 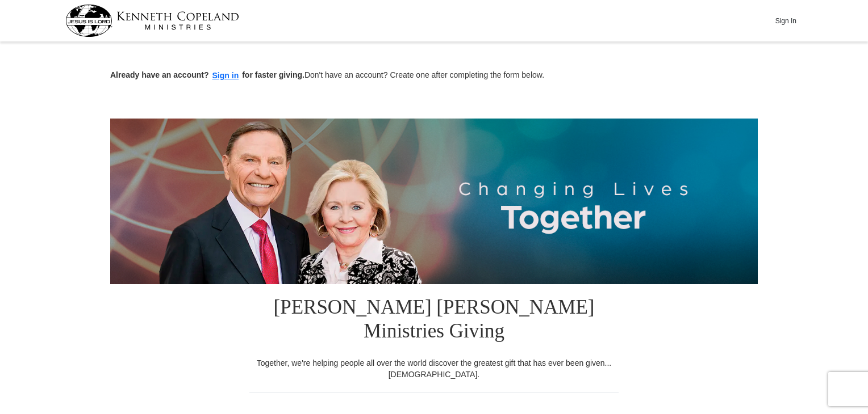 I want to click on strong: Already have an account? for faster giving., so click(x=207, y=75).